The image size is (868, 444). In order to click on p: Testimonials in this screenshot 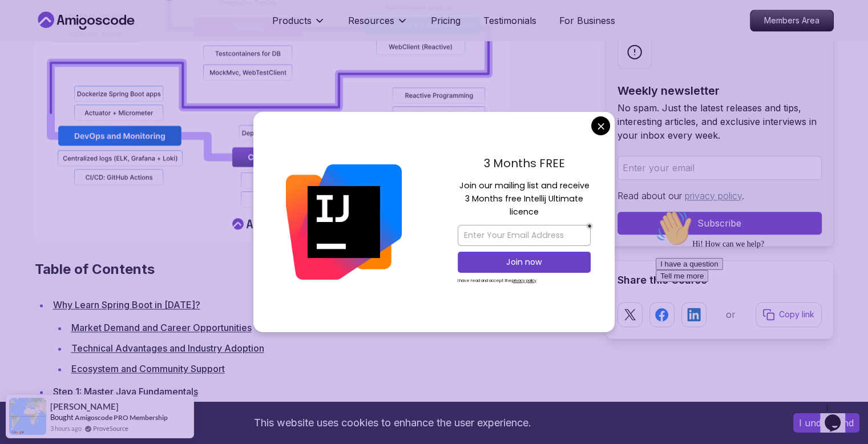, I will do `click(510, 21)`.